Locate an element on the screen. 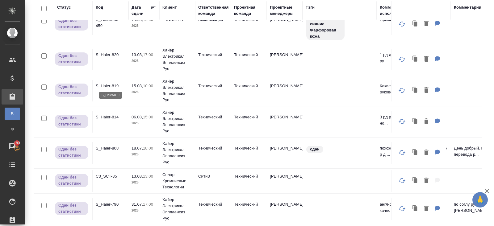 This screenshot has height=226, width=494. p: S_Haier-820 is located at coordinates (111, 55).